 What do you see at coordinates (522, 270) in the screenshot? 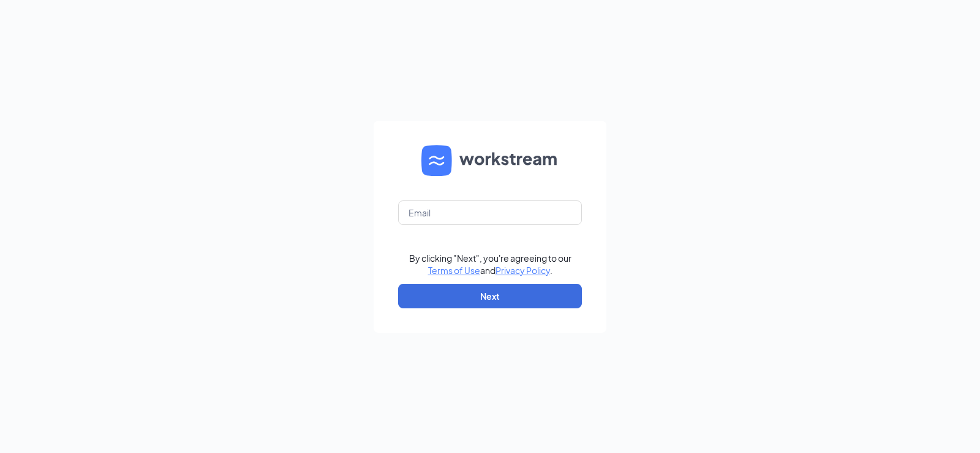
I see `a: Privacy Policy` at bounding box center [522, 270].